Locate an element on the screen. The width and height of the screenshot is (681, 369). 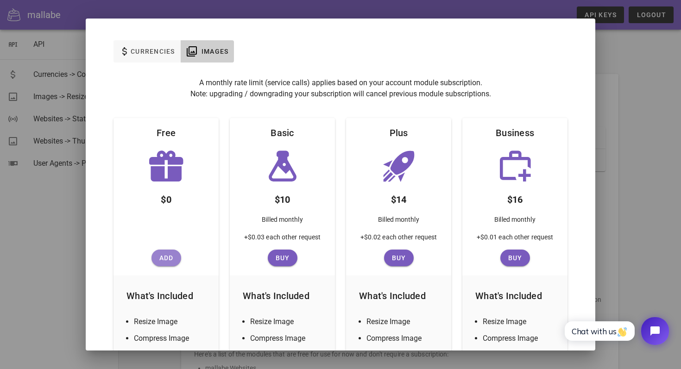
div: $16 is located at coordinates (515, 198).